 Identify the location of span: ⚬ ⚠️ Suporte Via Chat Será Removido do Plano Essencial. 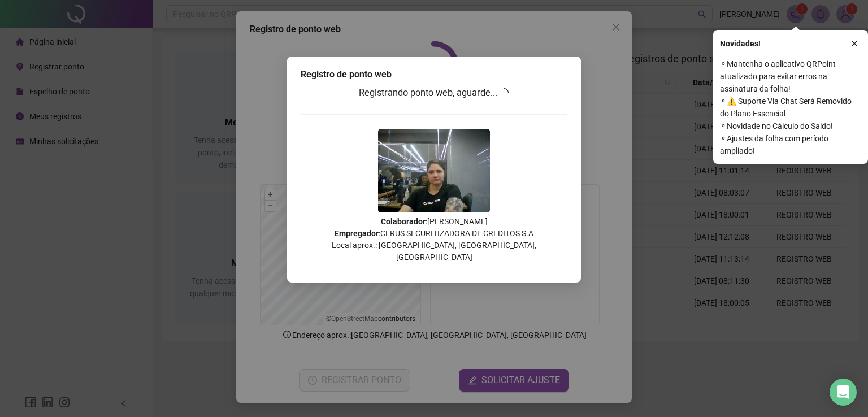
(791, 107).